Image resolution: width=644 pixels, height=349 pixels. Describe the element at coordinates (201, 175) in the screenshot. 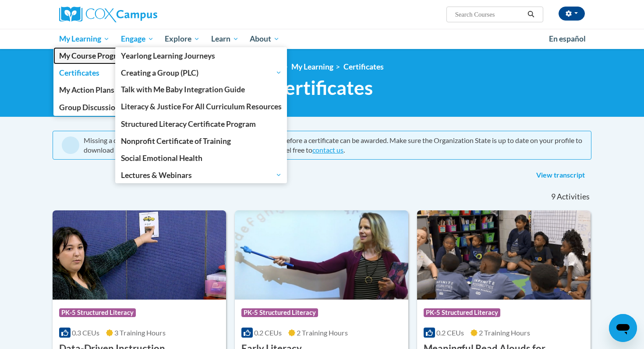

I see `span: Lectures & Webinars` at that location.